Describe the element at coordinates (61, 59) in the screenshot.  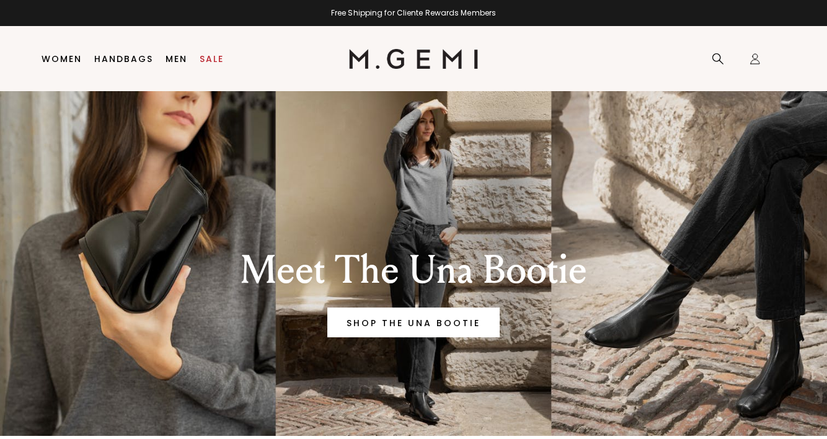
I see `a: Women` at that location.